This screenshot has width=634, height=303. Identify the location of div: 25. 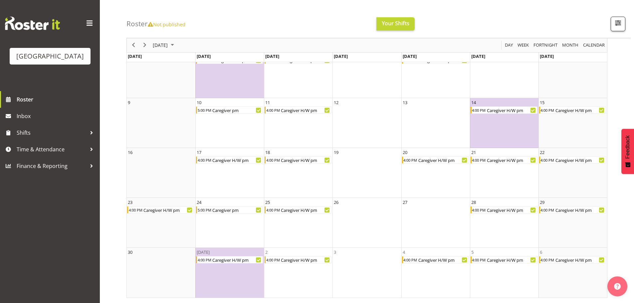
(268, 202).